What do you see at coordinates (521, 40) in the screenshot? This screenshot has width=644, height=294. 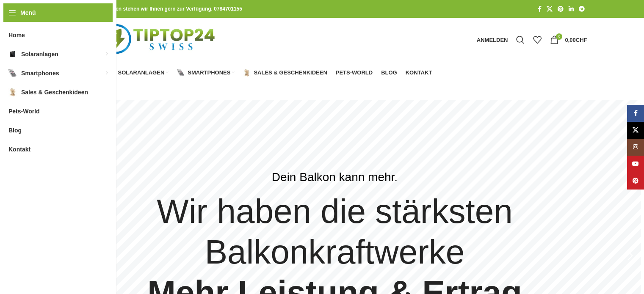 I see `a: Suche` at bounding box center [521, 40].